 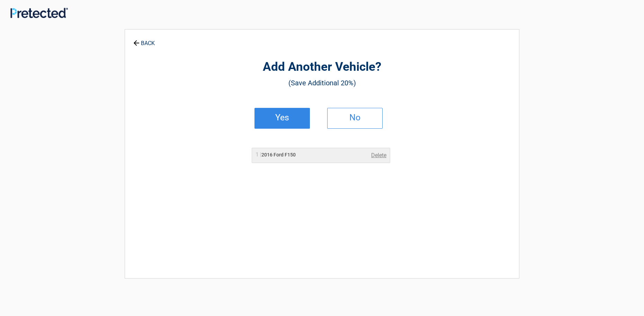 I want to click on h2: Add Another Vehicle?, so click(x=322, y=67).